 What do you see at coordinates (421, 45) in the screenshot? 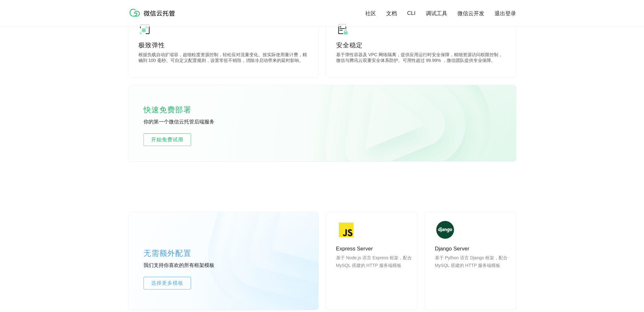
I see `p: 安全稳定` at bounding box center [421, 45].